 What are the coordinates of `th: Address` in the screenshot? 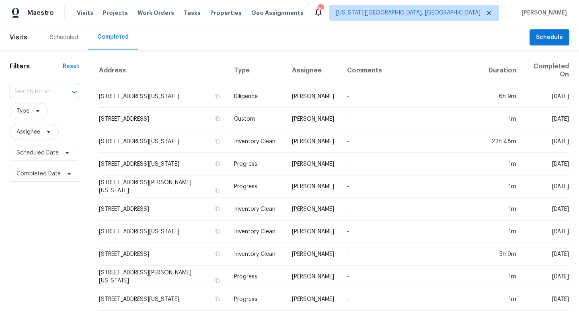 It's located at (163, 70).